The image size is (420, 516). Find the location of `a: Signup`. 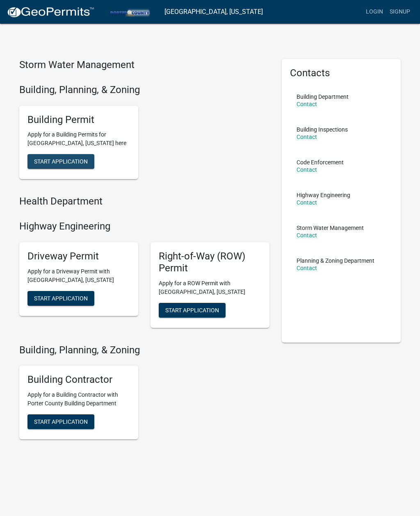

a: Signup is located at coordinates (400, 12).